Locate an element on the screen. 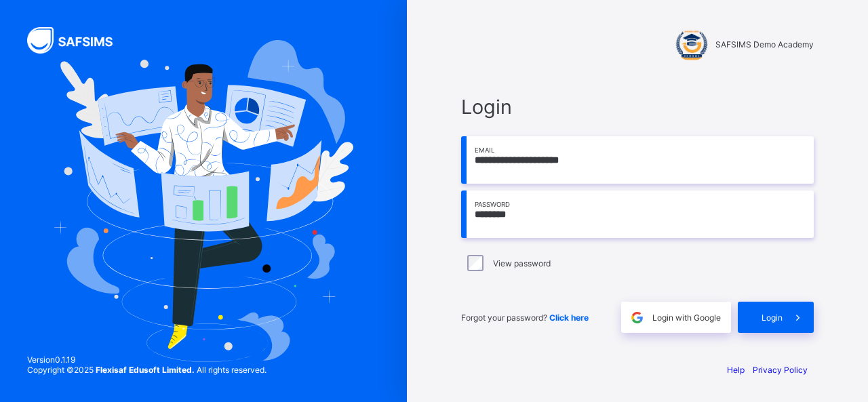 The image size is (868, 402). span: Login with Google is located at coordinates (687, 317).